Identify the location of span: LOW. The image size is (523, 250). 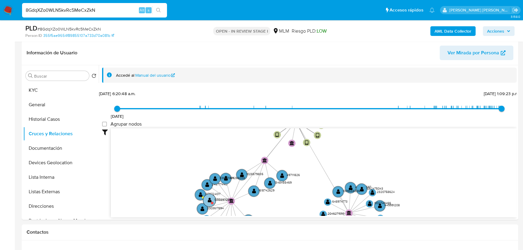
(321, 31).